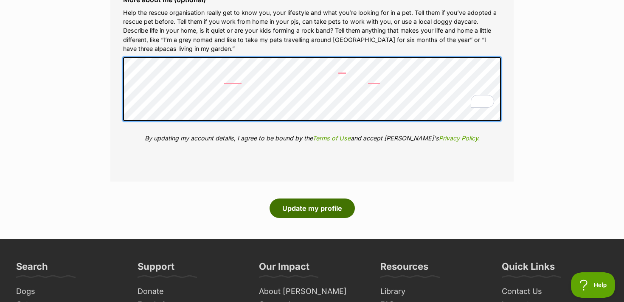 The image size is (624, 302). Describe the element at coordinates (528, 269) in the screenshot. I see `h3: Quick Links` at that location.